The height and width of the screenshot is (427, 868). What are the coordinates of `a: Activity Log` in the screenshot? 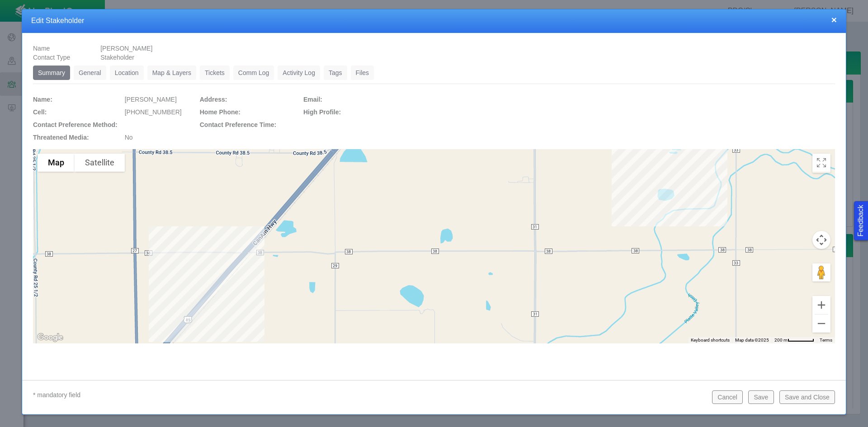 It's located at (299, 73).